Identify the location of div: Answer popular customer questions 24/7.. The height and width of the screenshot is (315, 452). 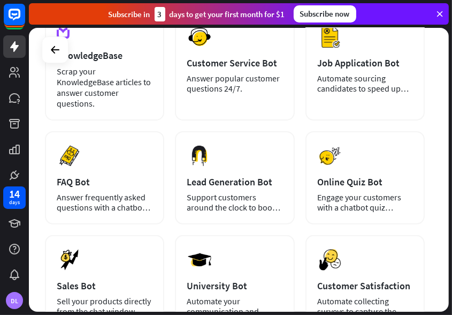
(234, 83).